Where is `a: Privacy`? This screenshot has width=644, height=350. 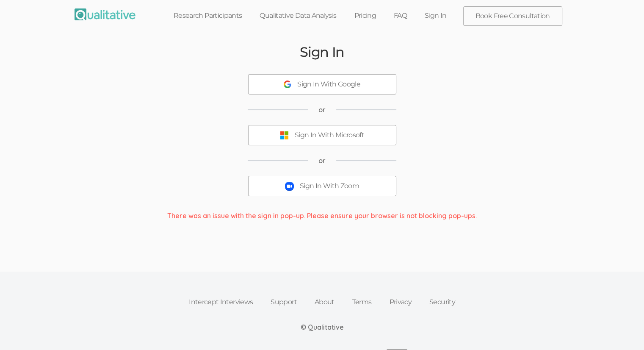
a: Privacy is located at coordinates (400, 302).